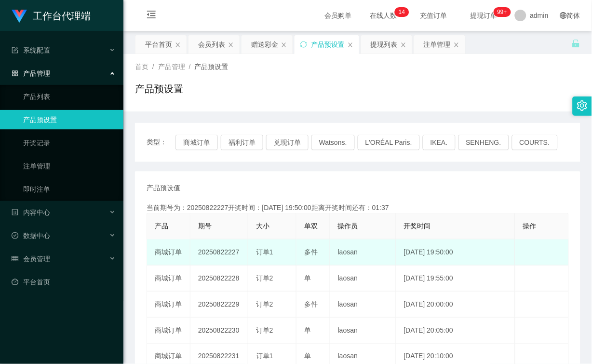 The height and width of the screenshot is (364, 592). Describe the element at coordinates (577, 43) in the screenshot. I see `i: 图标: unlock` at that location.